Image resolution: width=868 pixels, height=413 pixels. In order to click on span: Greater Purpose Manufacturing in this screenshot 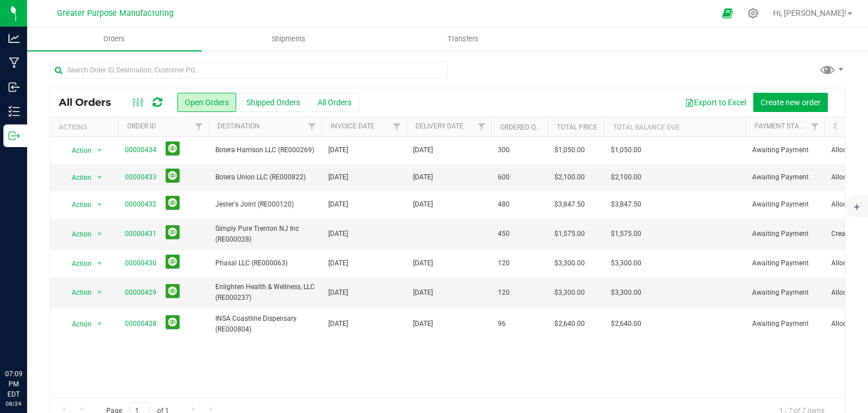, I will do `click(115, 13)`.